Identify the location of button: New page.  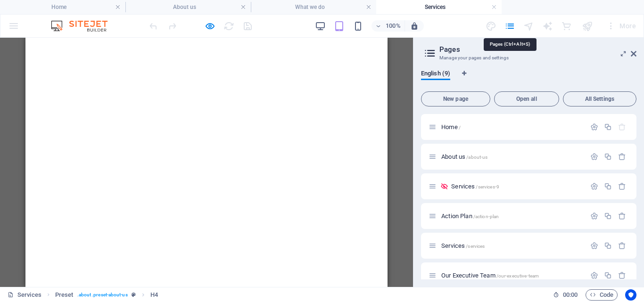
(455, 99).